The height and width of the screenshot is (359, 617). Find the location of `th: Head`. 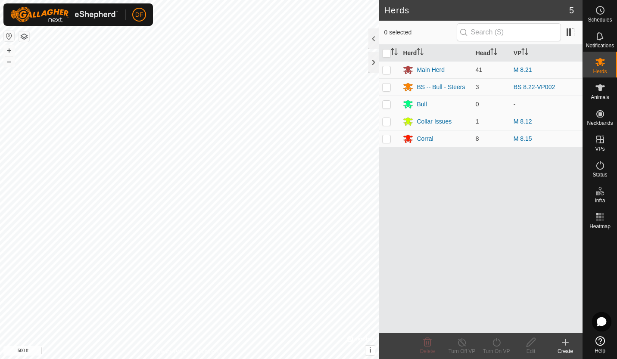

th: Head is located at coordinates (491, 53).